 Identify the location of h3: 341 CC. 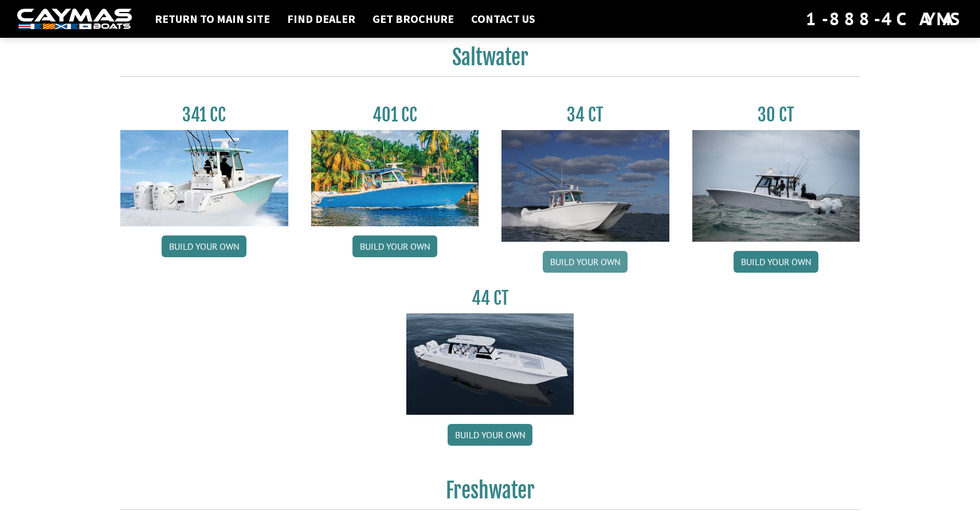
(204, 115).